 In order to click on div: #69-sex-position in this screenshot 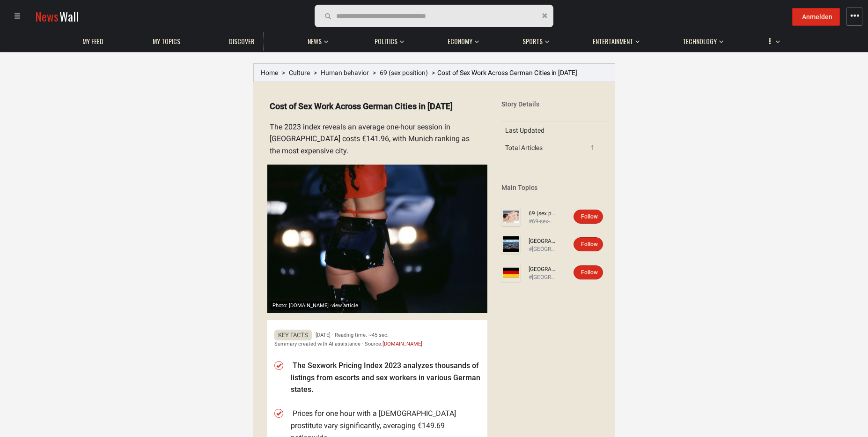, I will do `click(543, 221)`.